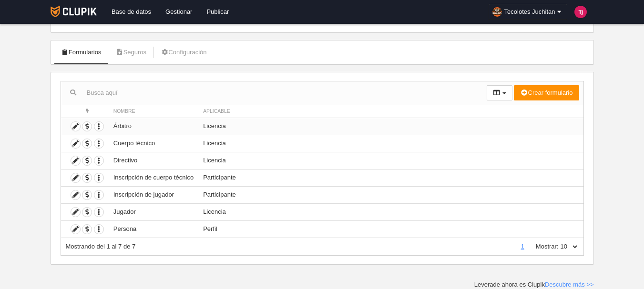  What do you see at coordinates (581, 12) in the screenshot?
I see `img: c2l6ZT0zMHgzMCZmcz05JnRleHQ9VEomYmc9ZDgxYjYw.png` at bounding box center [581, 12].